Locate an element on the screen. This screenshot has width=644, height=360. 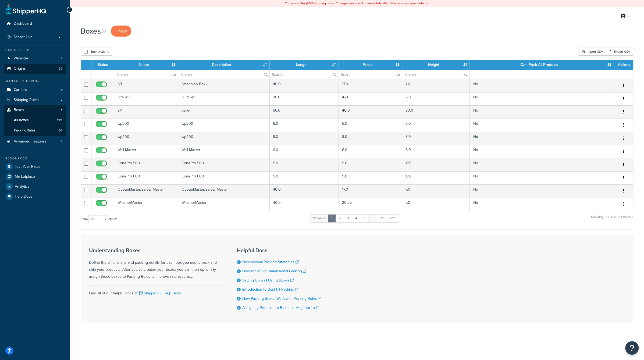
span: 125 is located at coordinates (60, 120).